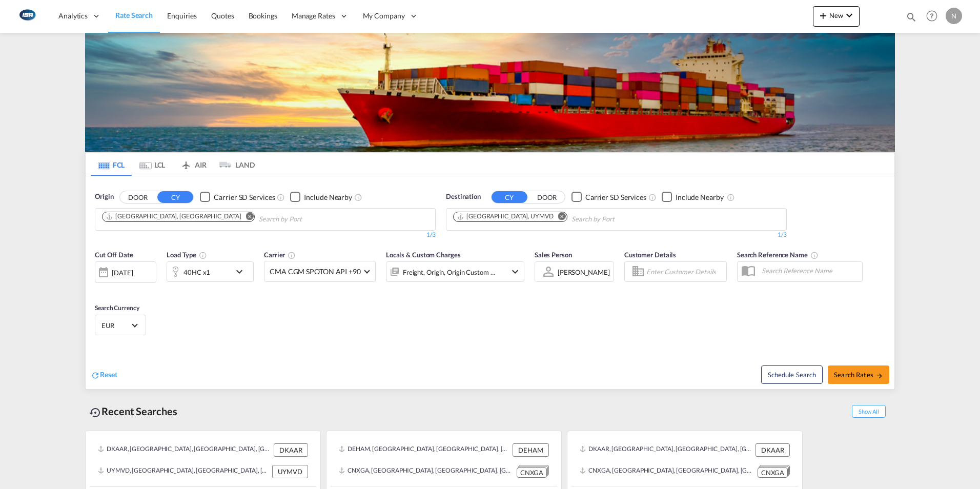 This screenshot has width=980, height=489. Describe the element at coordinates (234, 164) in the screenshot. I see `md-tab-item: LAND` at that location.